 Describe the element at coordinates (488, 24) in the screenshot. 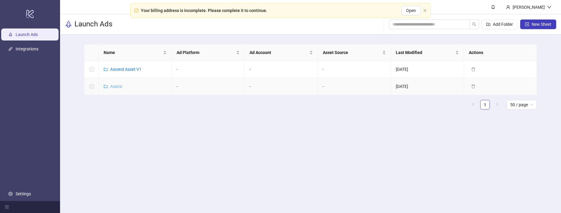

I see `span: folder-add` at that location.